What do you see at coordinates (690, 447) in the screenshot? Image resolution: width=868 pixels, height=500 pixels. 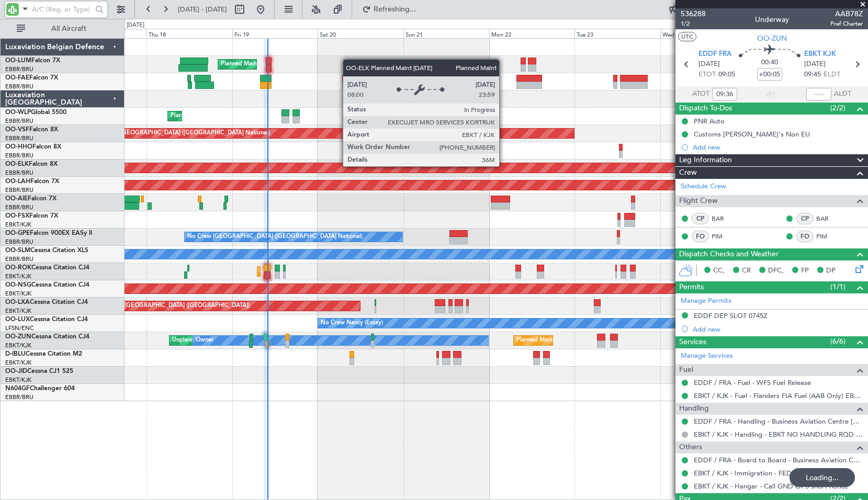 I see `span: Others` at bounding box center [690, 447].